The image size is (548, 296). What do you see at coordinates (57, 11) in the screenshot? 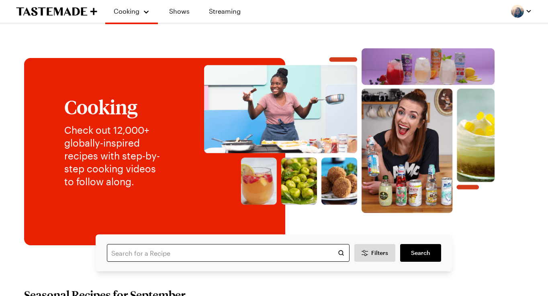
I see `a: To Tastemade Home Page` at bounding box center [57, 11].